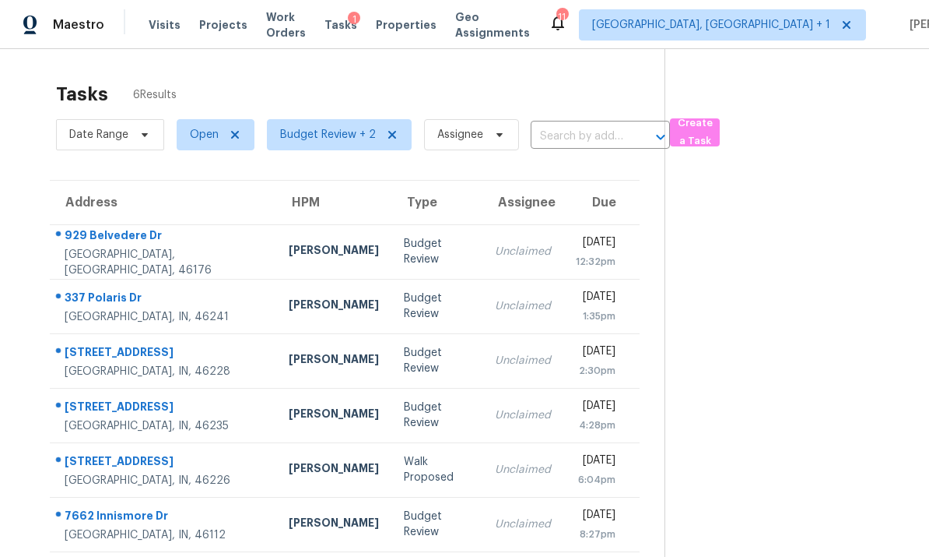 The height and width of the screenshot is (557, 929). Describe the element at coordinates (406, 25) in the screenshot. I see `span: Properties` at that location.